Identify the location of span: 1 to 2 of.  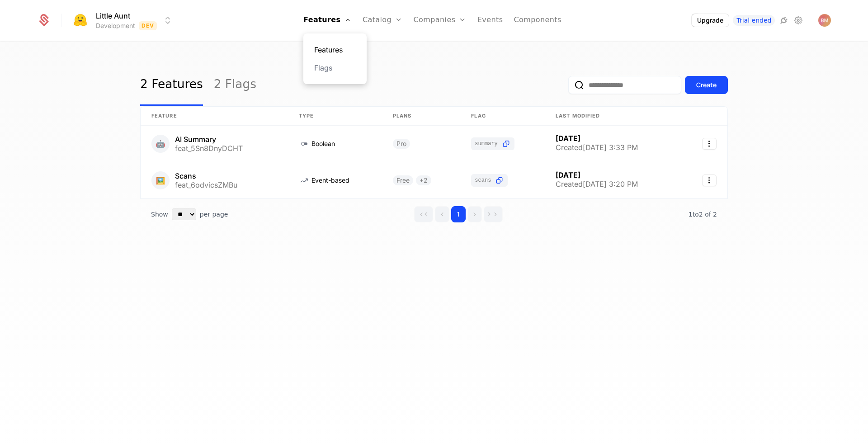
(701, 214).